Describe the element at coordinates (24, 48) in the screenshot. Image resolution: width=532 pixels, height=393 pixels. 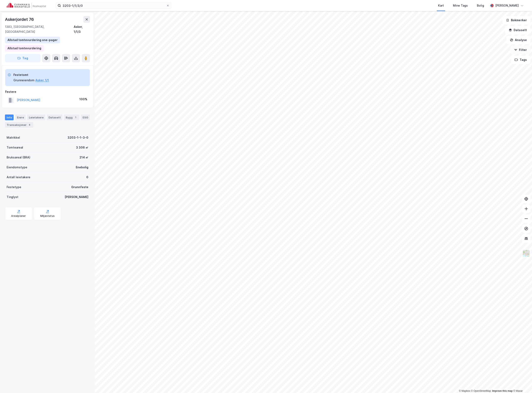
I see `div: Allstad tomtevurdering` at that location.